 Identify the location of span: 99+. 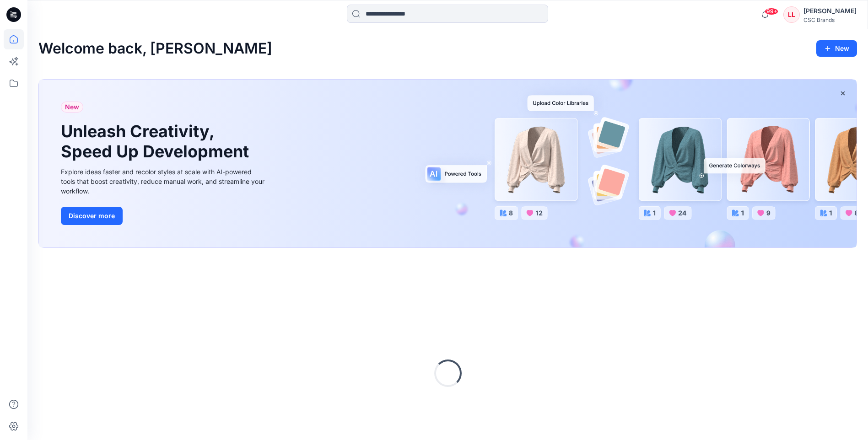
(771, 12).